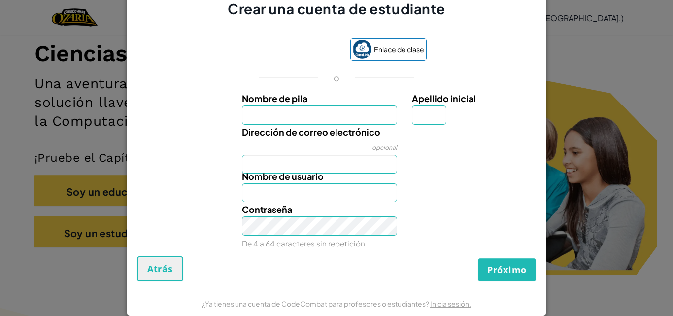 The image size is (673, 316). What do you see at coordinates (444, 98) in the screenshot?
I see `font: Apellido inicial` at bounding box center [444, 98].